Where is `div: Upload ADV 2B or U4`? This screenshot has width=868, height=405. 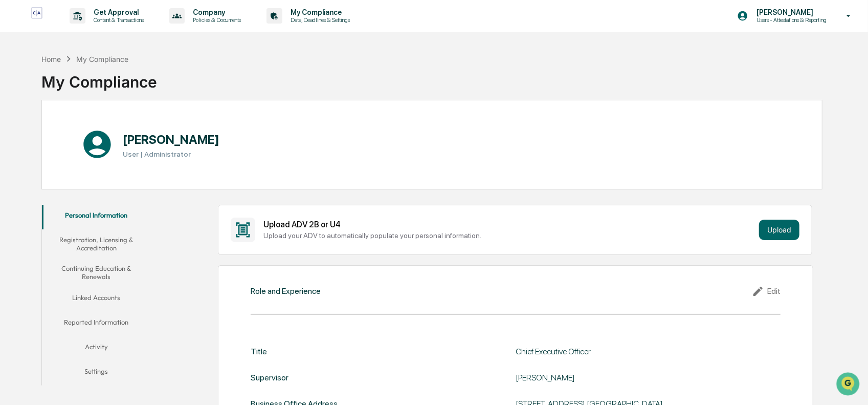
div: Upload ADV 2B or U4 is located at coordinates (509, 224).